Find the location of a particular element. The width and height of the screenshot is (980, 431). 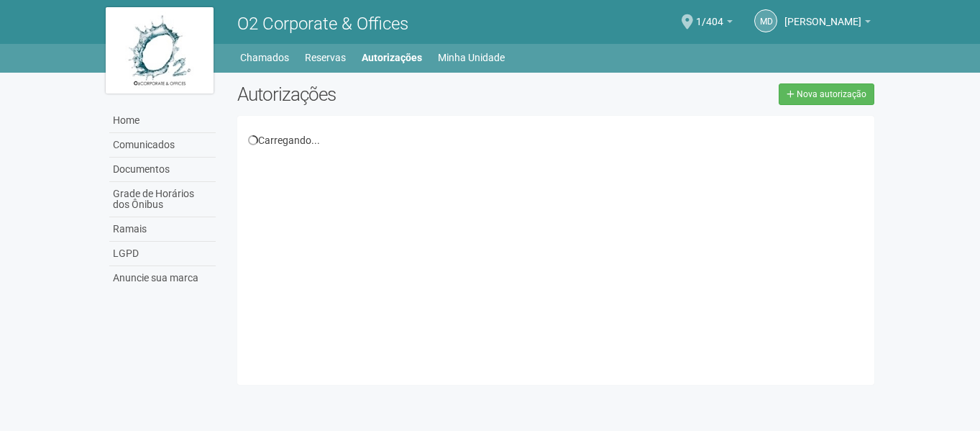

a: Reservas is located at coordinates (325, 57).